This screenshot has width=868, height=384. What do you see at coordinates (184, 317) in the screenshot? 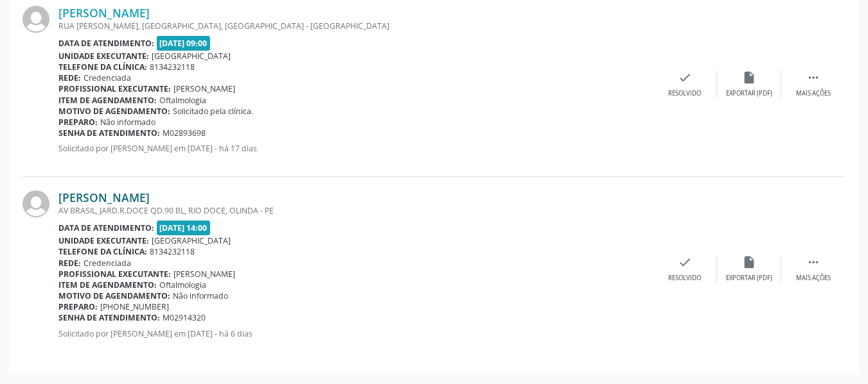
I see `span: M02914320` at bounding box center [184, 317].